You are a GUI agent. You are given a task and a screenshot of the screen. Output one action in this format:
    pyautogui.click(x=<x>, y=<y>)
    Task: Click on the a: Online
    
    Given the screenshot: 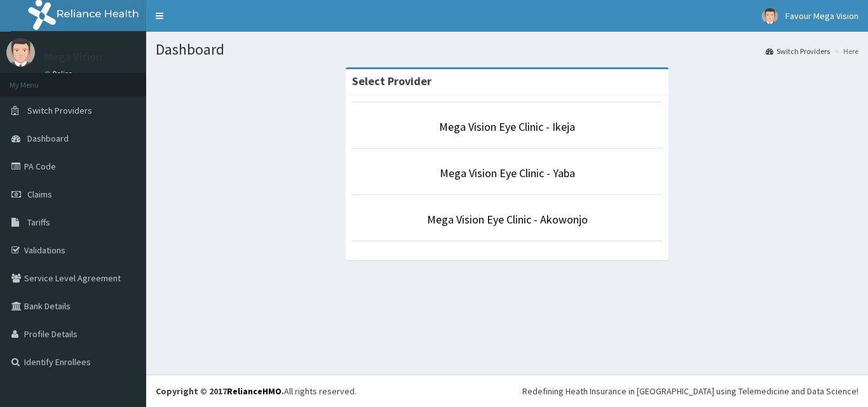 What is the action you would take?
    pyautogui.click(x=60, y=74)
    